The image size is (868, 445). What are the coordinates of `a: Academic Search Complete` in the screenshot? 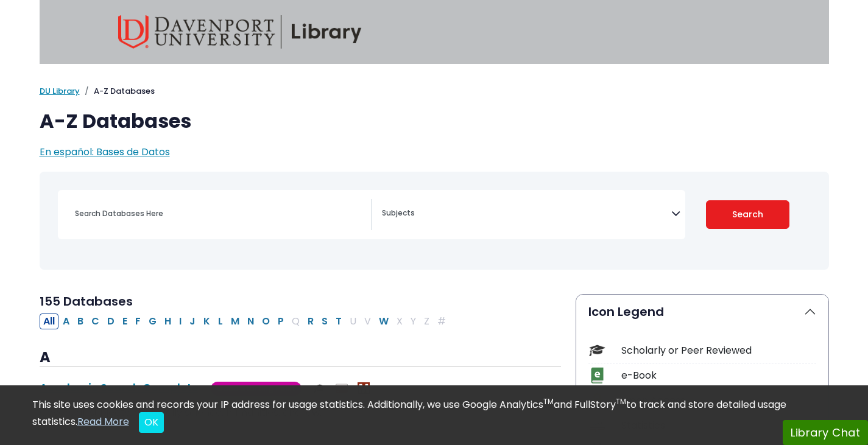 It's located at (119, 388).